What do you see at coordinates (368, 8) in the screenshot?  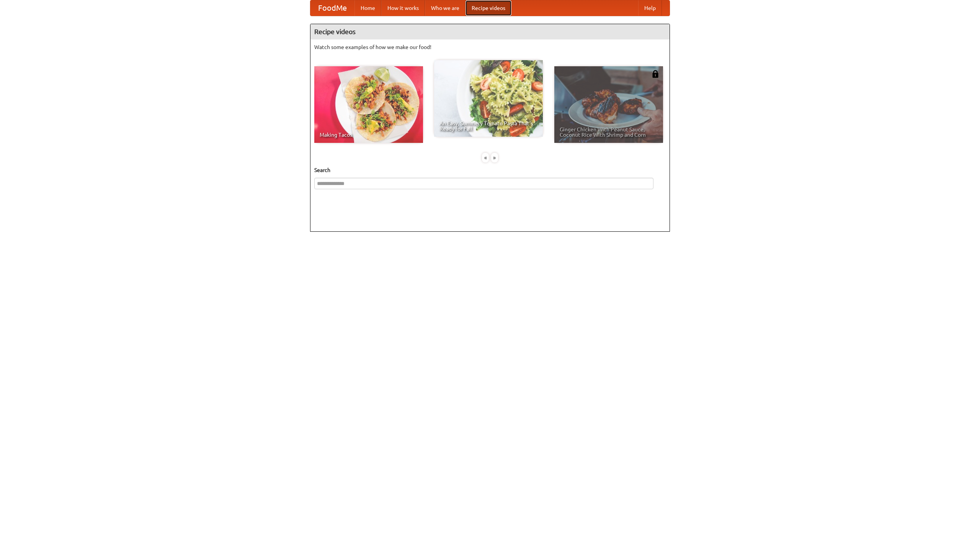 I see `a: Home` at bounding box center [368, 8].